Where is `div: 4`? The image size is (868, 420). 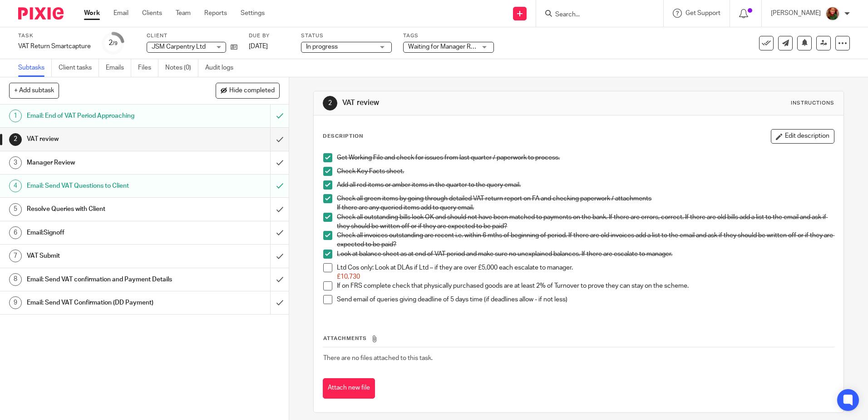
div: 4 is located at coordinates (16, 186).